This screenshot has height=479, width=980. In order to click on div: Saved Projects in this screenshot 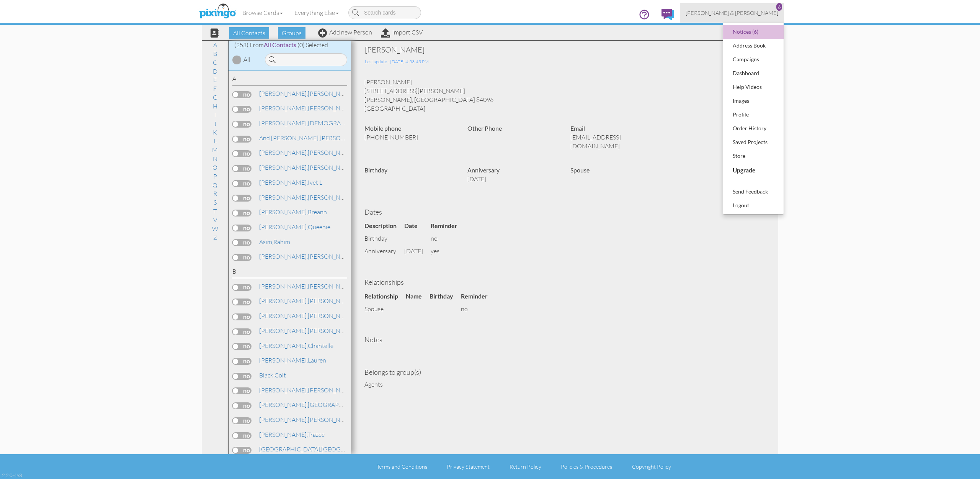, I will do `click(753, 142)`.